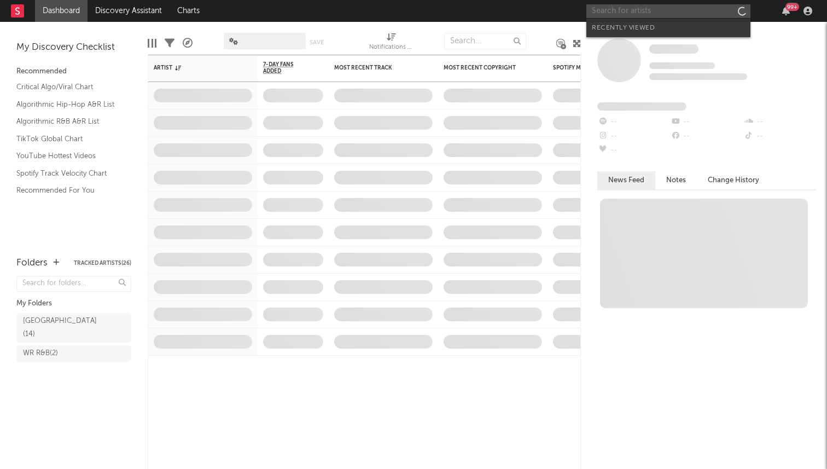 The height and width of the screenshot is (469, 827). What do you see at coordinates (68, 87) in the screenshot?
I see `a: Critical Algo/Viral Chart` at bounding box center [68, 87].